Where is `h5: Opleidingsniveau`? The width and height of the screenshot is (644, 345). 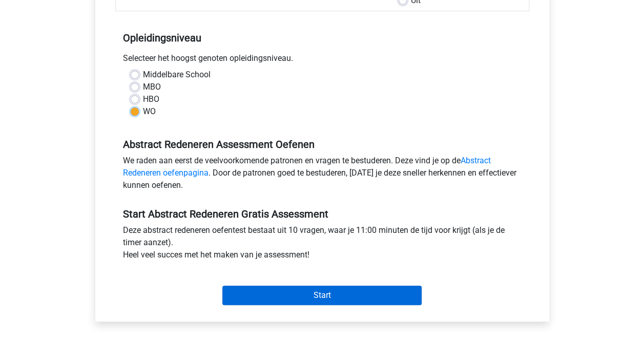 h5: Opleidingsniveau is located at coordinates (322, 38).